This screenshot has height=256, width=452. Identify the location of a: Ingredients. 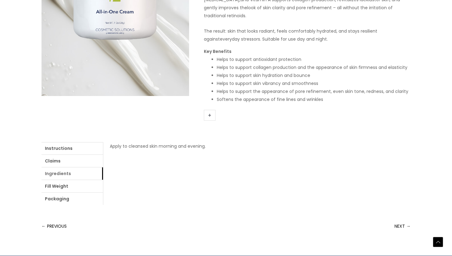
(72, 173).